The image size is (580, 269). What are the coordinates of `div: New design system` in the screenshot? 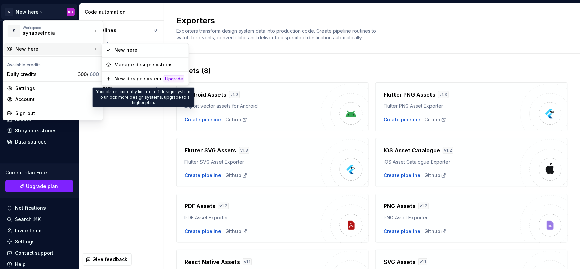 It's located at (138, 79).